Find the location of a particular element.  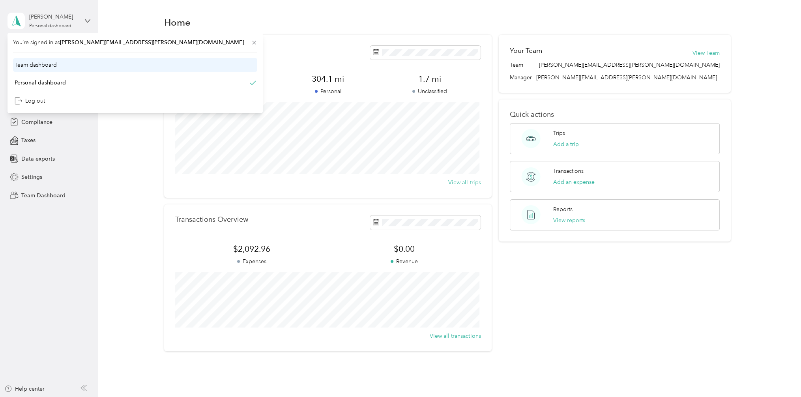

span: Team Dashboard is located at coordinates (43, 195).